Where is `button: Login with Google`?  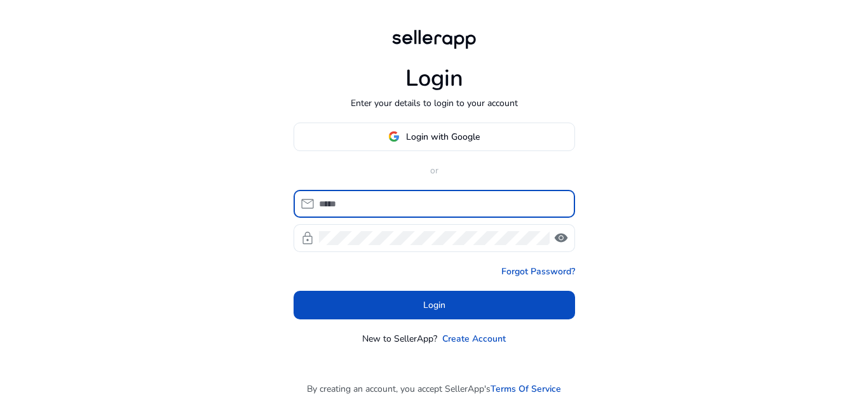
button: Login with Google is located at coordinates (434, 137).